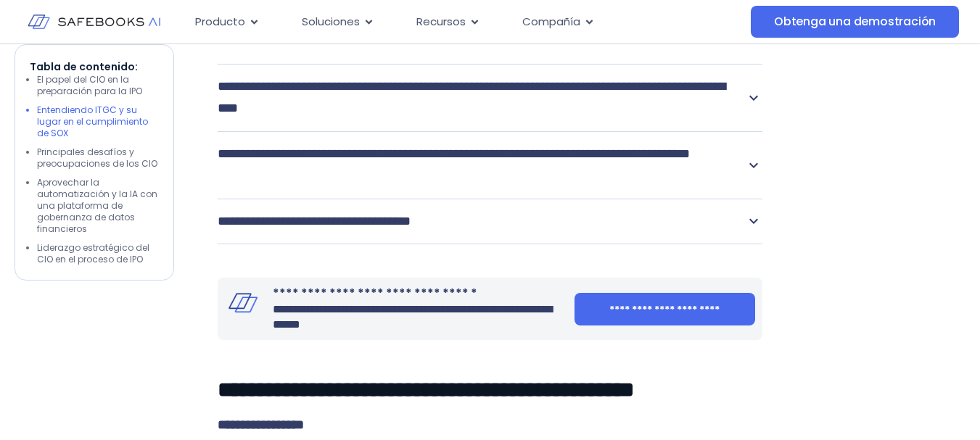 The image size is (980, 440). Describe the element at coordinates (220, 21) in the screenshot. I see `font: Producto` at that location.